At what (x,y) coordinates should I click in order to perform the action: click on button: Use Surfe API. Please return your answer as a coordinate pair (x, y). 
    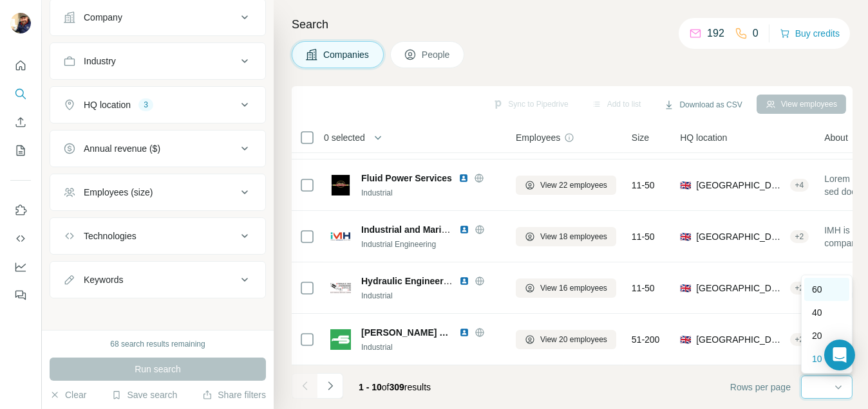
    Looking at the image, I should click on (21, 239).